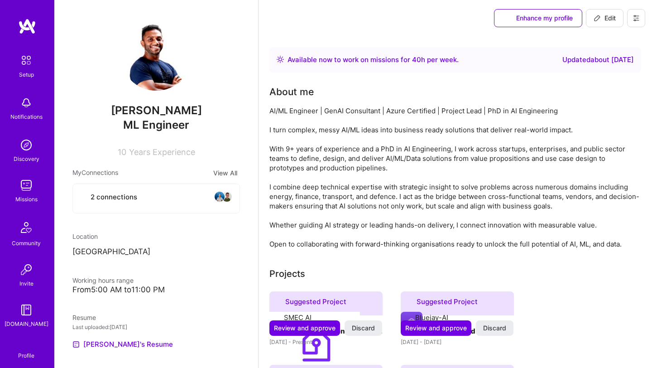  What do you see at coordinates (605, 18) in the screenshot?
I see `button: Edit` at bounding box center [605, 18].